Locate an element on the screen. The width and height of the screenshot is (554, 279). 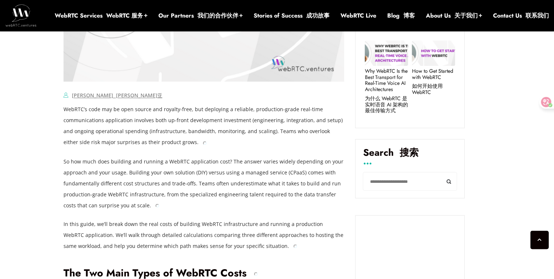
a: Stories of Success 成功故事 is located at coordinates (292, 16).